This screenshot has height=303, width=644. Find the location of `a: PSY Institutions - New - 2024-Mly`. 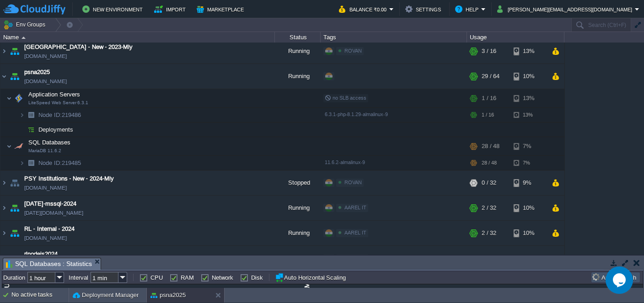

a: PSY Institutions - New - 2024-Mly is located at coordinates (69, 179).